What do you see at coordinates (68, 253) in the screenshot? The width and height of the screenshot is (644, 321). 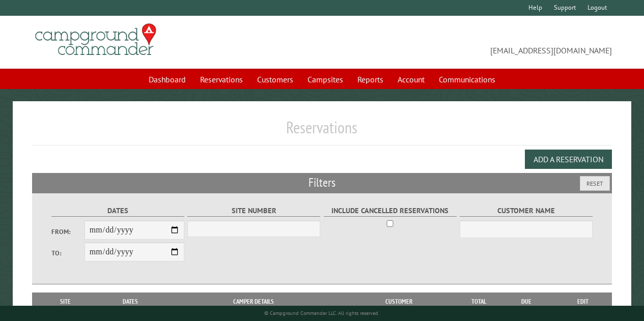 I see `label: To:` at bounding box center [68, 253].